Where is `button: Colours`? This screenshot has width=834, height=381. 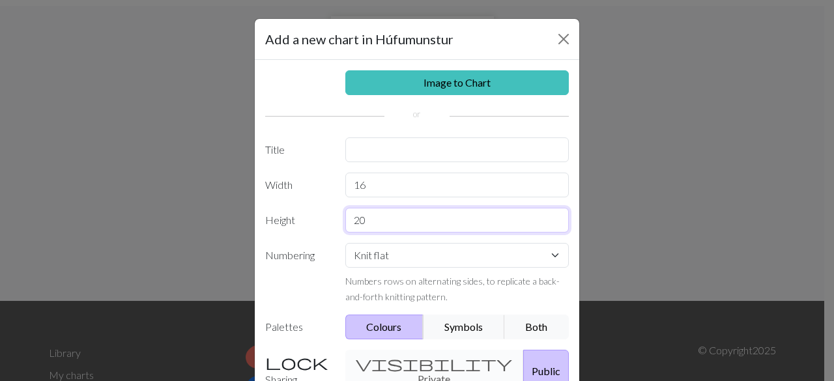 button: Colours is located at coordinates (384, 327).